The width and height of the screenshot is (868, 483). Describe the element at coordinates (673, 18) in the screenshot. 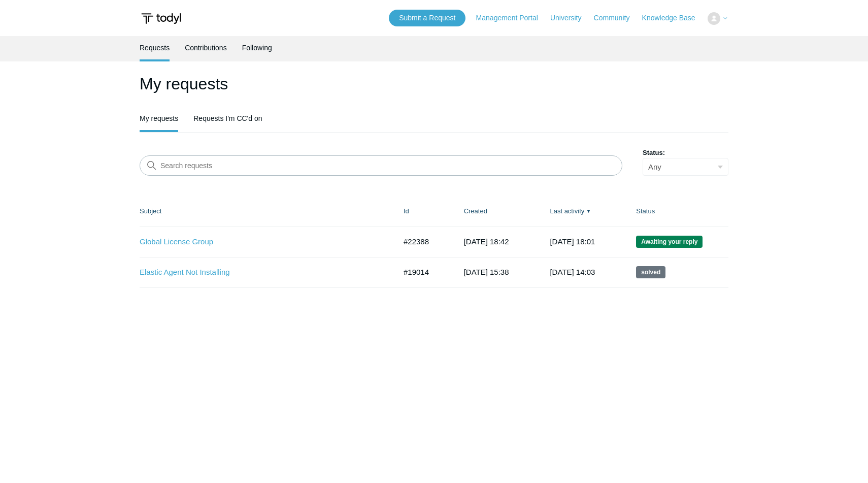

I see `a: Knowledge Base` at that location.